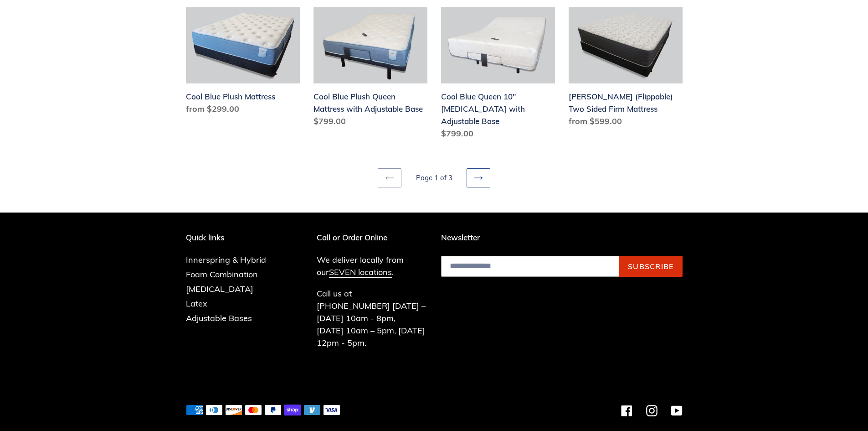 This screenshot has width=868, height=431. What do you see at coordinates (434, 178) in the screenshot?
I see `li: Page 1 of 3` at bounding box center [434, 178].